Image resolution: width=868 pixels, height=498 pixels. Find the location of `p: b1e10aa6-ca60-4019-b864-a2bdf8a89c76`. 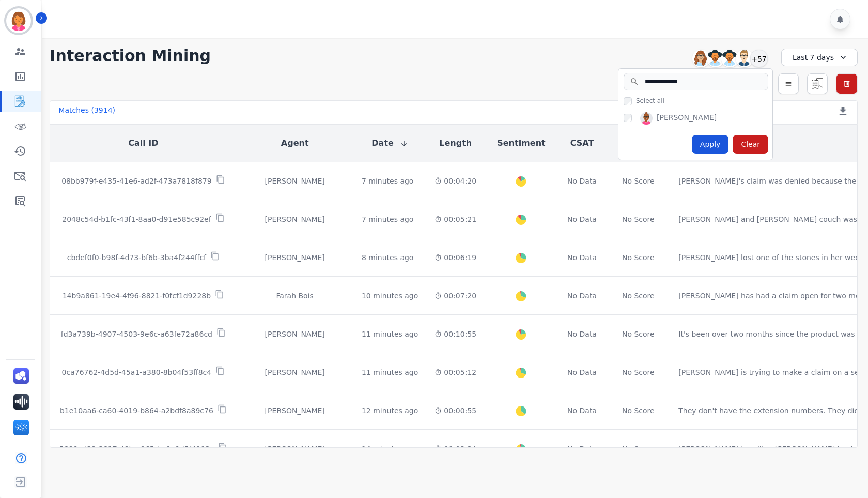

p: b1e10aa6-ca60-4019-b864-a2bdf8a89c76 is located at coordinates (137, 411).